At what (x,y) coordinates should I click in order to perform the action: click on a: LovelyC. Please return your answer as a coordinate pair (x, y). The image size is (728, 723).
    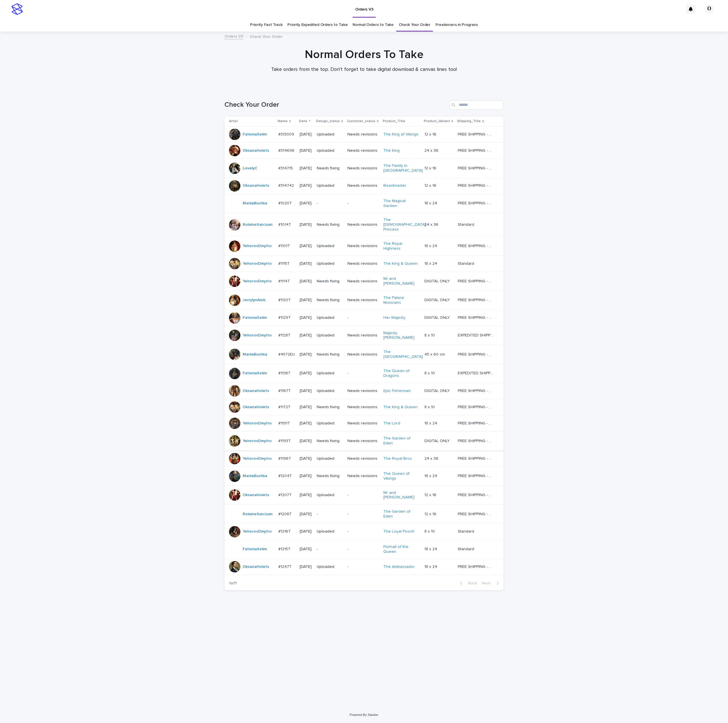
    Looking at the image, I should click on (250, 168).